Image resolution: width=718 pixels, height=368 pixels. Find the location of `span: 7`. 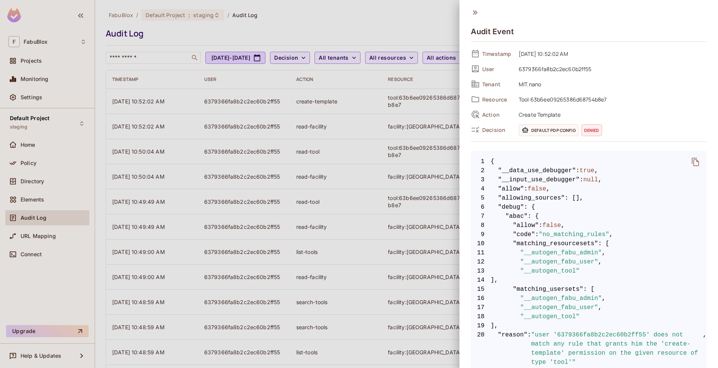

span: 7 is located at coordinates (481, 216).